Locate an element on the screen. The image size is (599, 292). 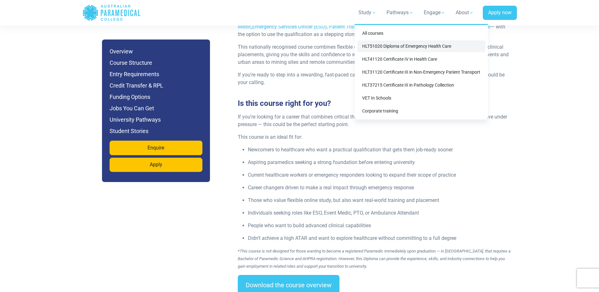
div: Study is located at coordinates (421, 72).